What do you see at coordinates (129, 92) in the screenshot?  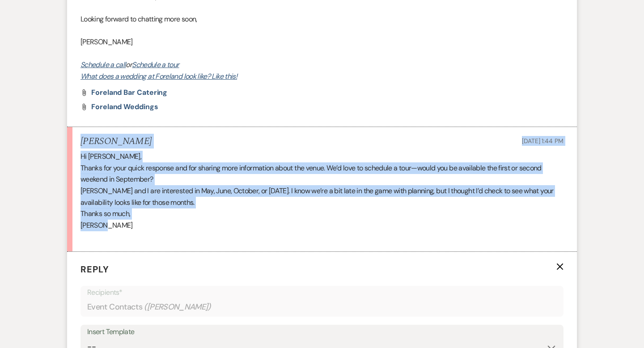 I see `span: Foreland Bar Catering` at bounding box center [129, 92].